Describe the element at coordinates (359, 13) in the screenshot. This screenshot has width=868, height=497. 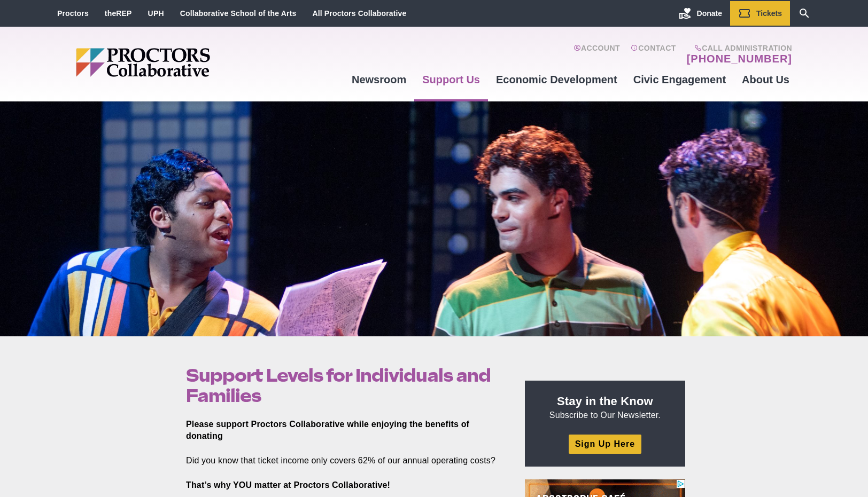
I see `a: All Proctors Collaborative` at that location.